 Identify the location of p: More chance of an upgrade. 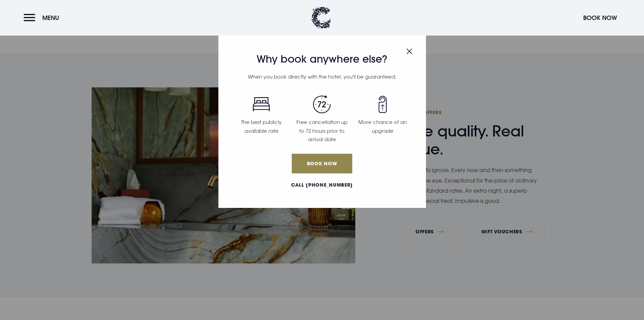
(382, 126).